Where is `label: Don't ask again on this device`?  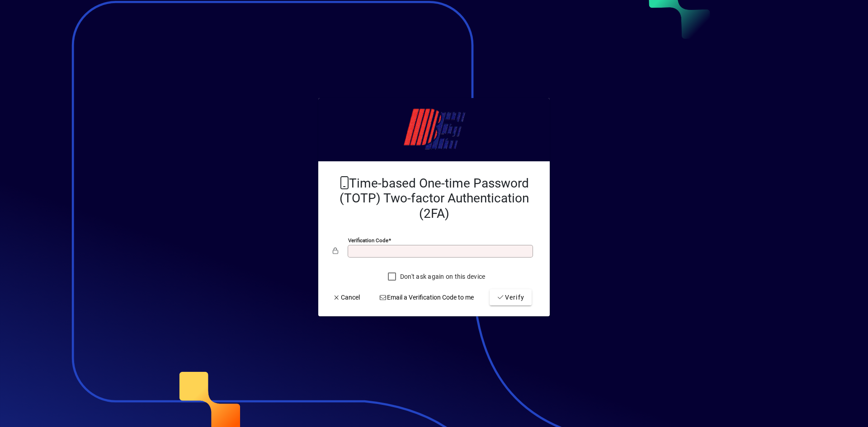 label: Don't ask again on this device is located at coordinates (442, 276).